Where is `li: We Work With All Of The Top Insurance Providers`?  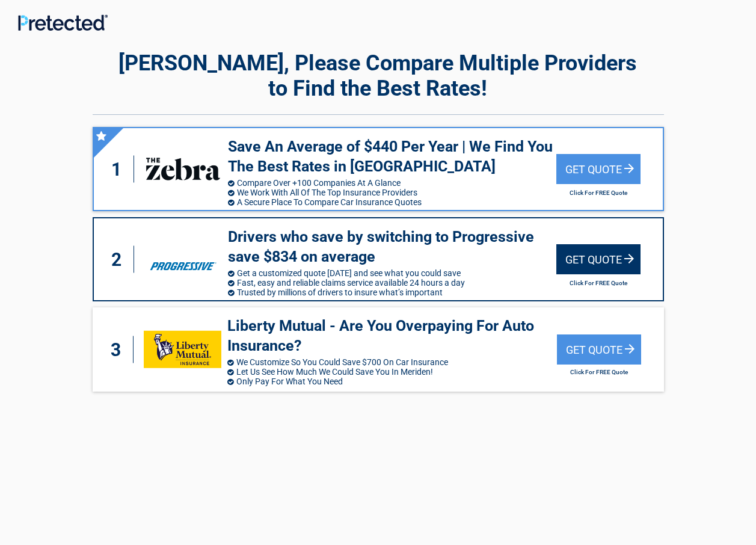
li: We Work With All Of The Top Insurance Providers is located at coordinates (393, 192).